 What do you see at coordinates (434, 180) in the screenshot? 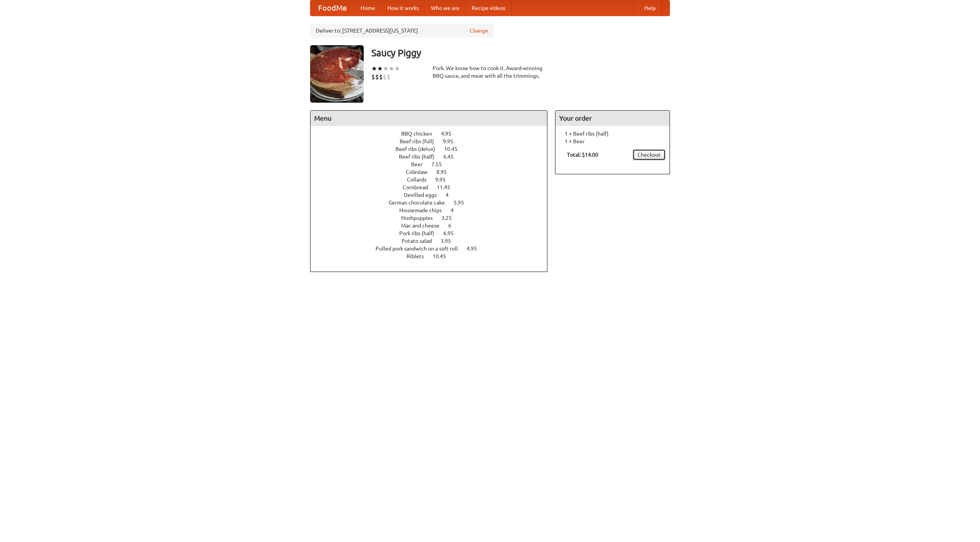
I see `a: Collards 9.95` at bounding box center [434, 180].